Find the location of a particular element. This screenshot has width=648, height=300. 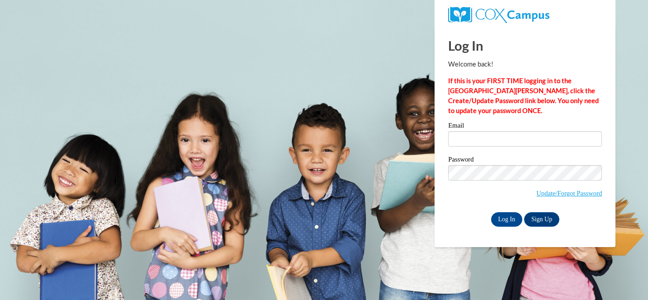

a: Update/Forgot Password is located at coordinates (569, 193).